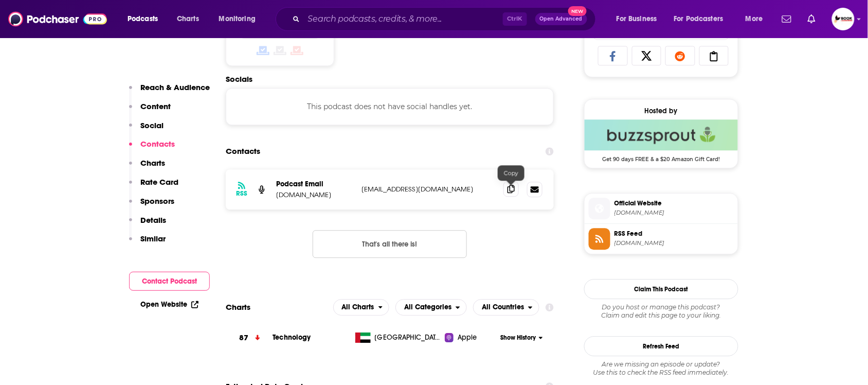 The image size is (868, 385). What do you see at coordinates (58, 19) in the screenshot?
I see `a: Podchaser - Follow, Share and Rate Podcasts` at bounding box center [58, 19].